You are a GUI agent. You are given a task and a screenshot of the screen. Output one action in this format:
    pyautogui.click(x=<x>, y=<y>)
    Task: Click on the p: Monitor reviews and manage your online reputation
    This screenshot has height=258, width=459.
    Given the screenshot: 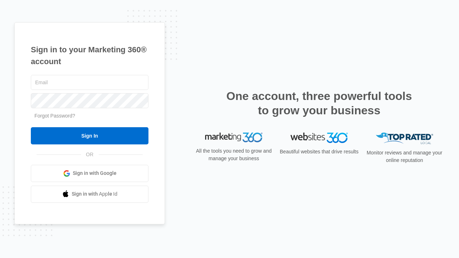 What is the action you would take?
    pyautogui.click(x=404, y=157)
    